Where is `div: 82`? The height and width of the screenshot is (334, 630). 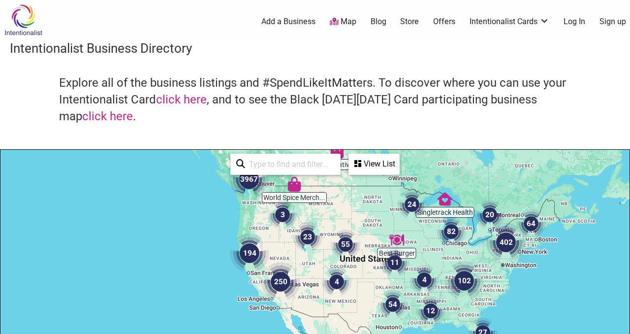 div: 82 is located at coordinates (451, 231).